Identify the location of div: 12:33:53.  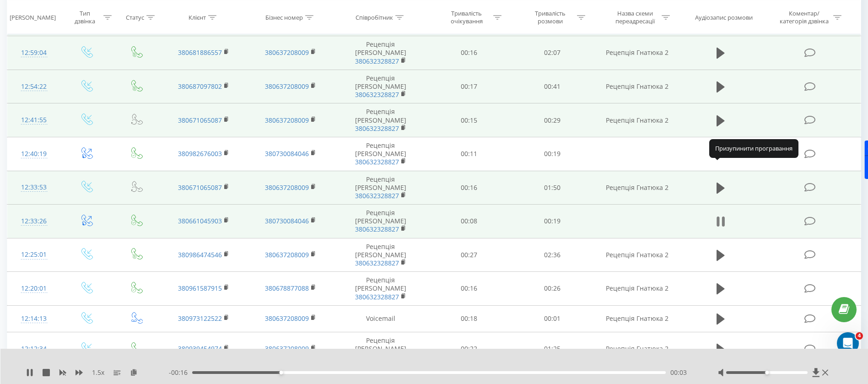
(34, 187).